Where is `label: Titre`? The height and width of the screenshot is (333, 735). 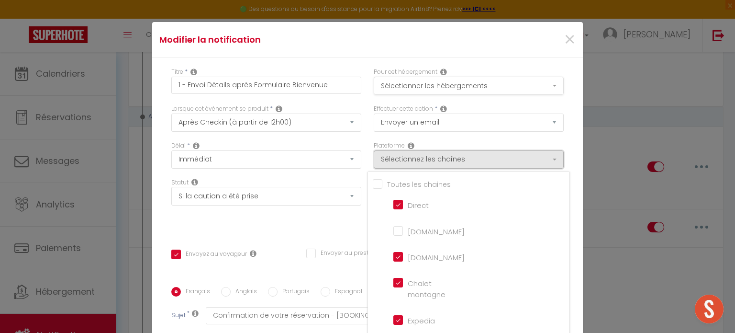
label: Titre is located at coordinates (177, 72).